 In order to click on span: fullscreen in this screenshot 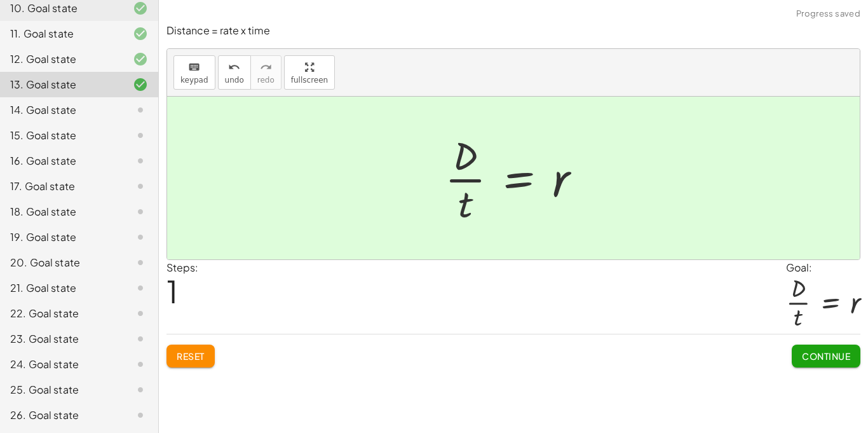, I will do `click(309, 80)`.